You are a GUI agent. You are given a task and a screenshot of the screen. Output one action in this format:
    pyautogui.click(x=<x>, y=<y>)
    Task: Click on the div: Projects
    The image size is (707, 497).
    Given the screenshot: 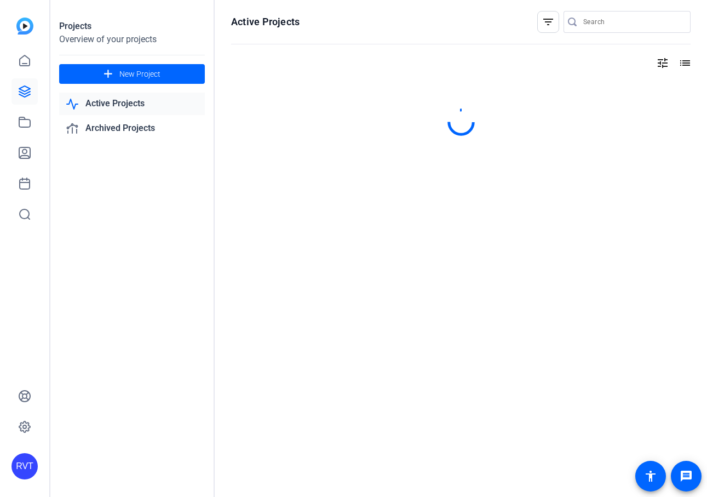 What is the action you would take?
    pyautogui.click(x=132, y=26)
    